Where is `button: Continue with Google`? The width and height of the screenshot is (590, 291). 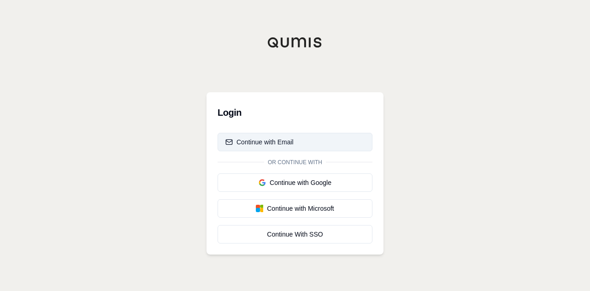
button: Continue with Google is located at coordinates (295, 183).